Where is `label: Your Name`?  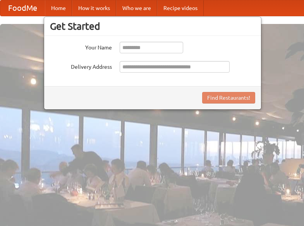
label: Your Name is located at coordinates (81, 46).